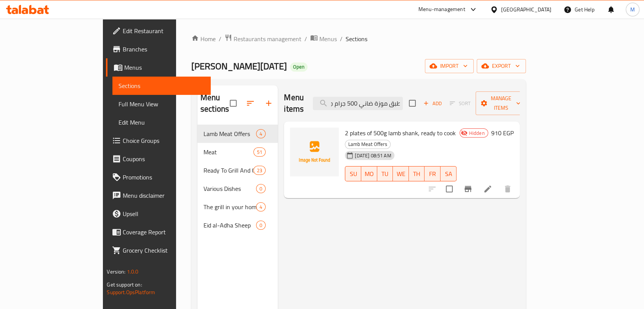  Describe the element at coordinates (158, 214) in the screenshot. I see `a: Upsell` at that location.